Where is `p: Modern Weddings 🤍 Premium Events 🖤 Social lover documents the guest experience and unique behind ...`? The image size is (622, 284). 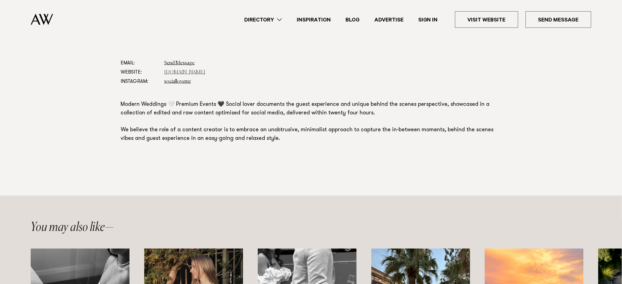
p: Modern Weddings 🤍 Premium Events 🖤 Social lover documents the guest experience and unique behind ... is located at coordinates (311, 122).